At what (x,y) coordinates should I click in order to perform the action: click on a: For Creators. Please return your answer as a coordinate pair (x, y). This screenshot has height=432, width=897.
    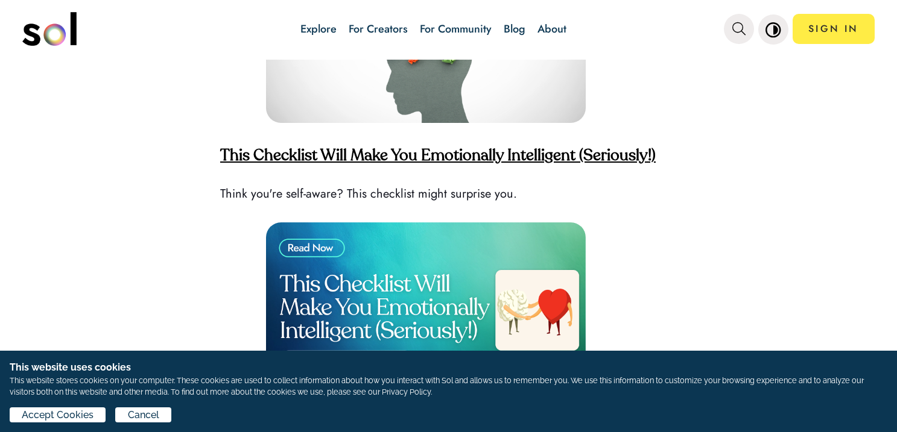
    Looking at the image, I should click on (378, 29).